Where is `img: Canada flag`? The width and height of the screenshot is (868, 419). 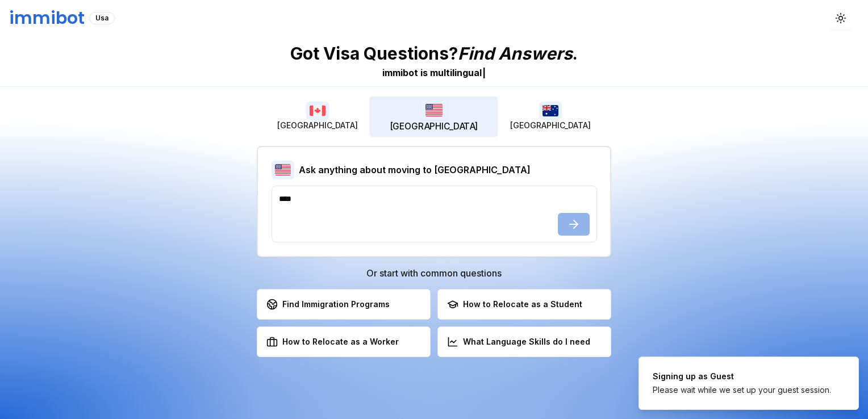 img: Canada flag is located at coordinates (318, 111).